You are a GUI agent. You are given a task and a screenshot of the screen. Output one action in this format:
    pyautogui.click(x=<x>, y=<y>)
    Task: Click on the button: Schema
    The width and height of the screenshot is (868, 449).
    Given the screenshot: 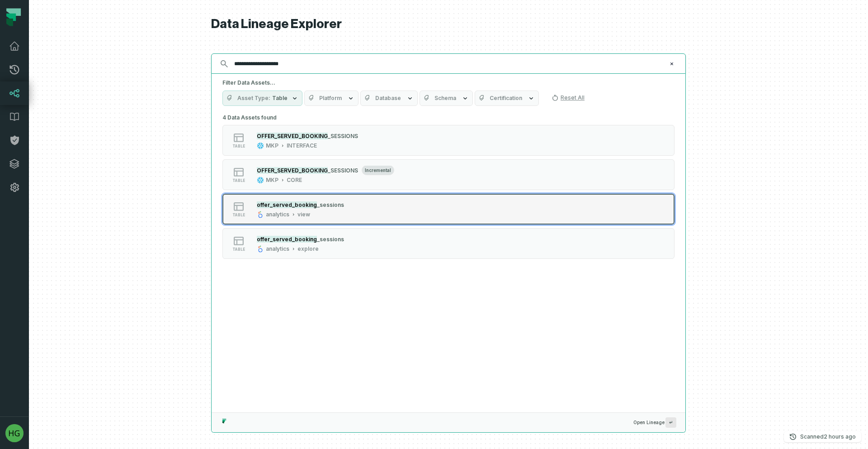 What is the action you would take?
    pyautogui.click(x=447, y=98)
    